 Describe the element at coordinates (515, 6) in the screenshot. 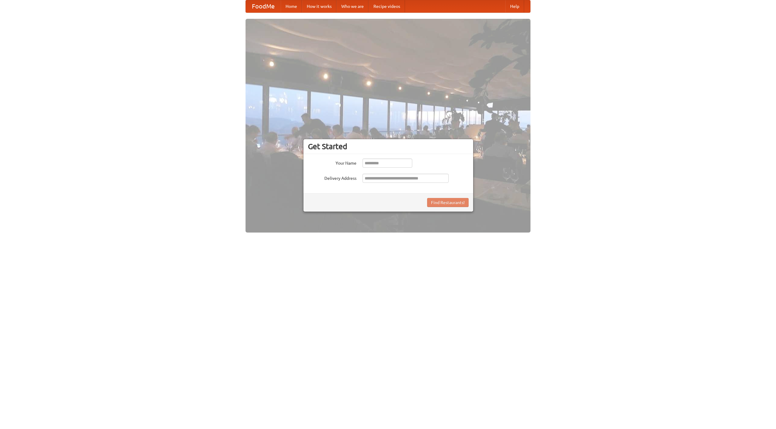

I see `a: Help` at that location.